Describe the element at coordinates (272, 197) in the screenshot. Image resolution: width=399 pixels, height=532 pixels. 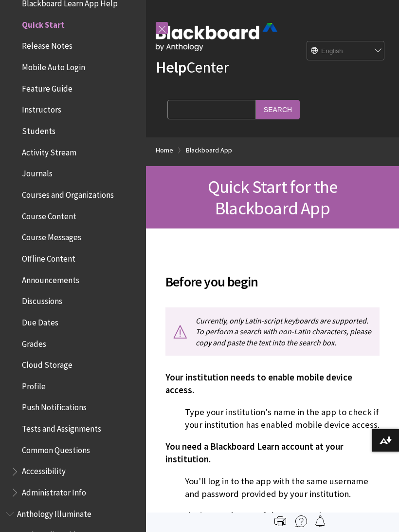
I see `span: Quick Start for the Blackboard App` at that location.